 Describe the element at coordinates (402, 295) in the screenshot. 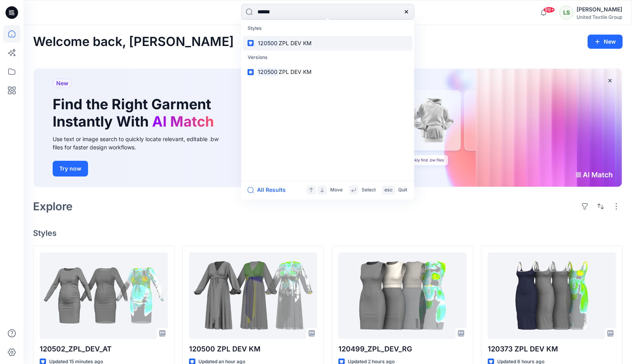

I see `a: 120499_ZPL_DEV_RG` at that location.